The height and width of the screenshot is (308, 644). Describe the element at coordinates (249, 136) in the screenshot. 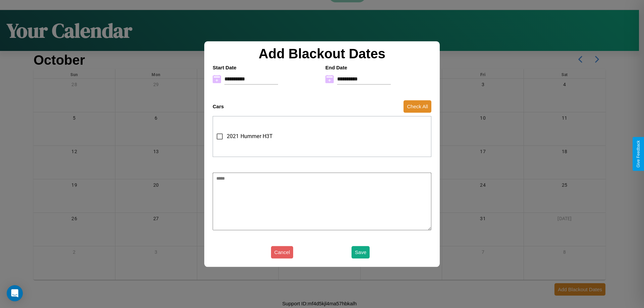

I see `span: 2021 Hummer H3T` at that location.